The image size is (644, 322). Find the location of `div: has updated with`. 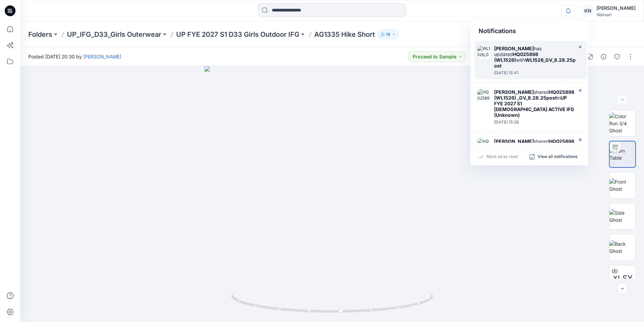

div: has updated with is located at coordinates (536, 57).